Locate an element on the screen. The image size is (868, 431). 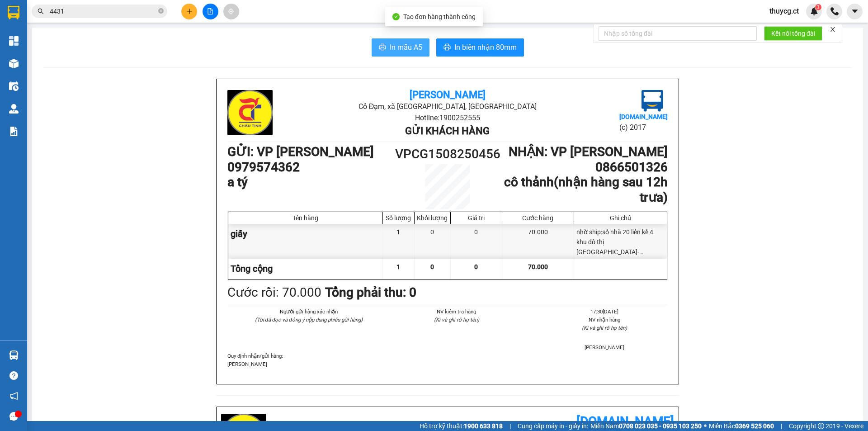
sup: 3 is located at coordinates (818, 8).